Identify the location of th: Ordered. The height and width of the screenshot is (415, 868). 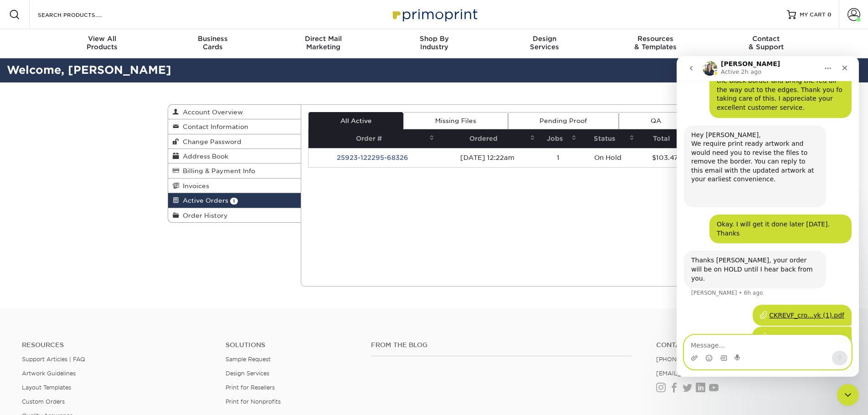
(487, 139).